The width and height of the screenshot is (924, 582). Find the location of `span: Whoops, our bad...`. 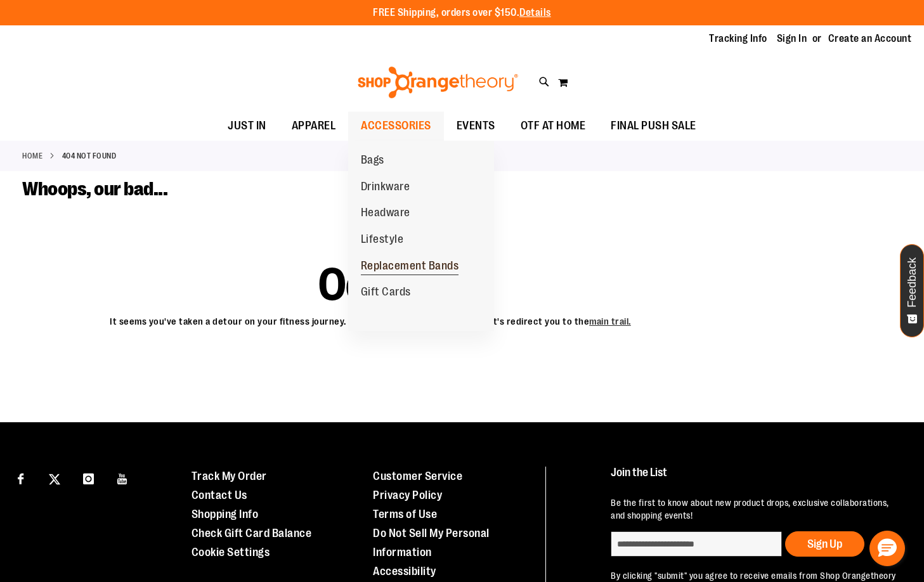

span: Whoops, our bad... is located at coordinates (94, 189).